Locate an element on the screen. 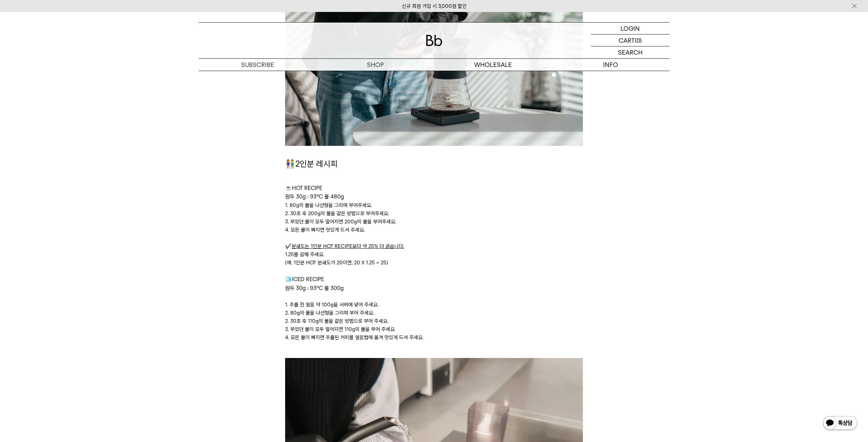 Image resolution: width=868 pixels, height=442 pixels. span: 원두 30g : 93℃ 물 480g is located at coordinates (314, 196).